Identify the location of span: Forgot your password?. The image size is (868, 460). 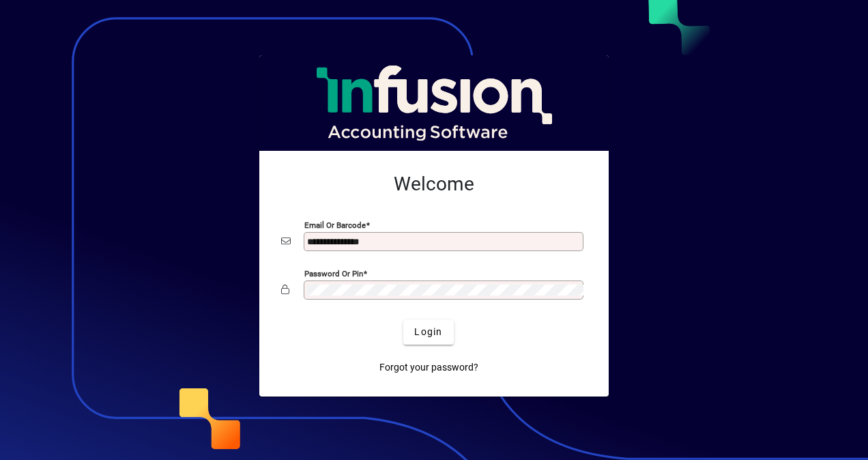
(429, 367).